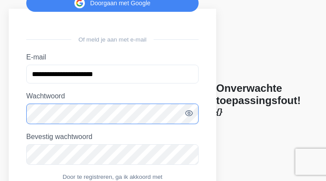  I want to click on button: Wachtwoord zichtbaarheid in-/uitschakelen, so click(189, 114).